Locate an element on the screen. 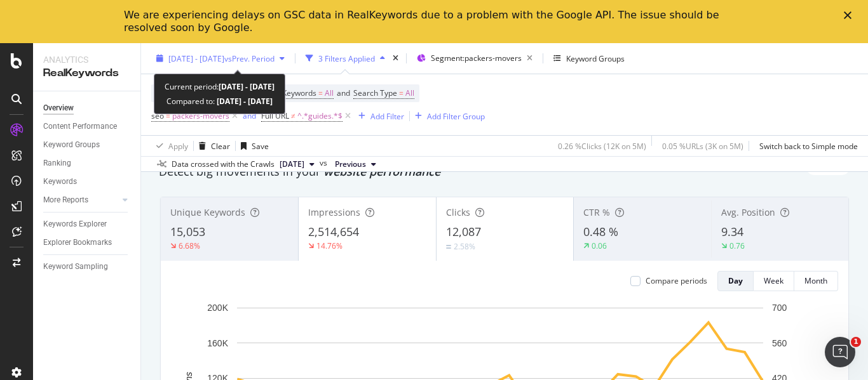 The image size is (868, 380). div: Switch back to Simple mode is located at coordinates (808, 146).